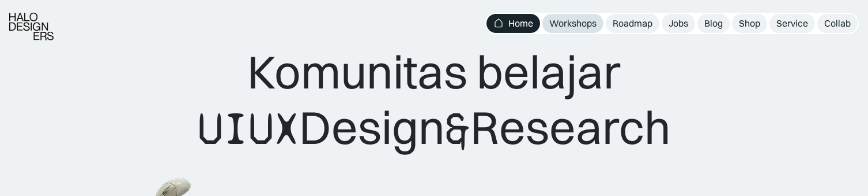 This screenshot has width=868, height=196. I want to click on div: Komunitas belajar Design Research, so click(434, 100).